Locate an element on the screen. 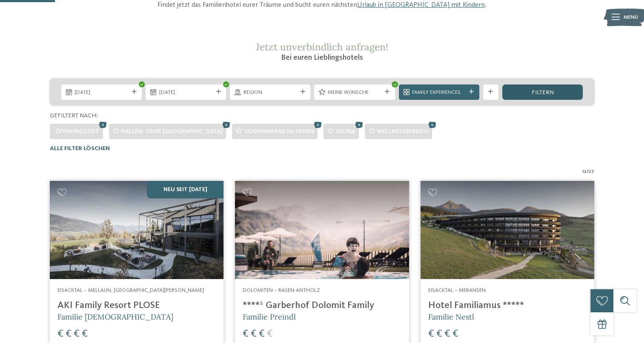 This screenshot has width=644, height=343. span: Familie Nestl is located at coordinates (451, 316).